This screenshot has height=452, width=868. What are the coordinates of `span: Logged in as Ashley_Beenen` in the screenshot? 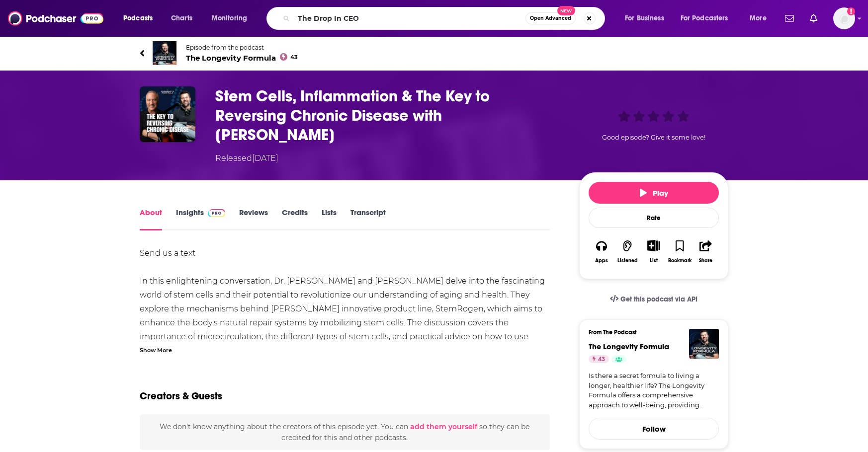 It's located at (844, 18).